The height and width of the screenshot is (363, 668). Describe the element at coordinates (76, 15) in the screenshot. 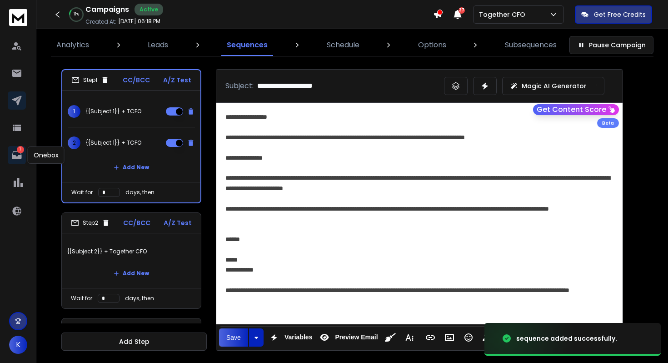

I see `p: 11 %` at that location.